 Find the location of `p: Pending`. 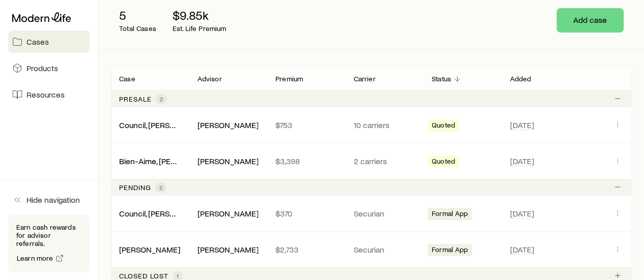

p: Pending is located at coordinates (135, 188).